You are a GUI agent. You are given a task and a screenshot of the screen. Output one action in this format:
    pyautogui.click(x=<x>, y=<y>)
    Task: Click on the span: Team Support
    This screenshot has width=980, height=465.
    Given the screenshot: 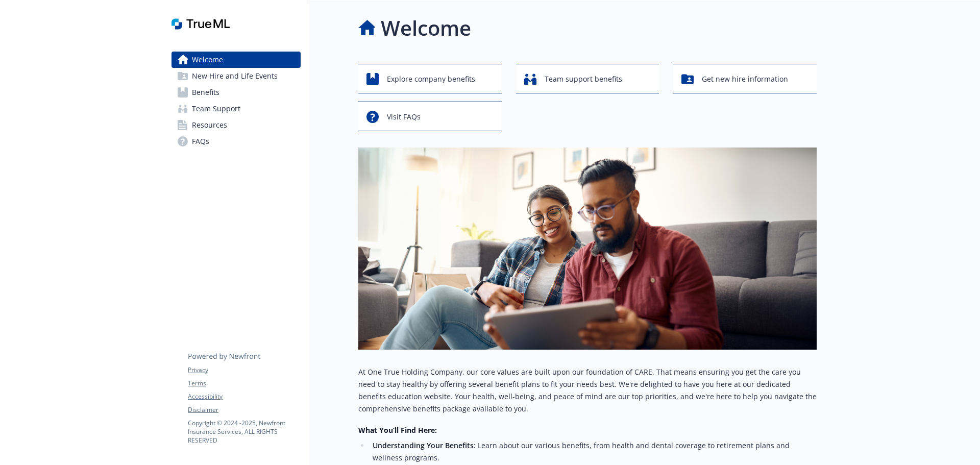 What is the action you would take?
    pyautogui.click(x=216, y=108)
    